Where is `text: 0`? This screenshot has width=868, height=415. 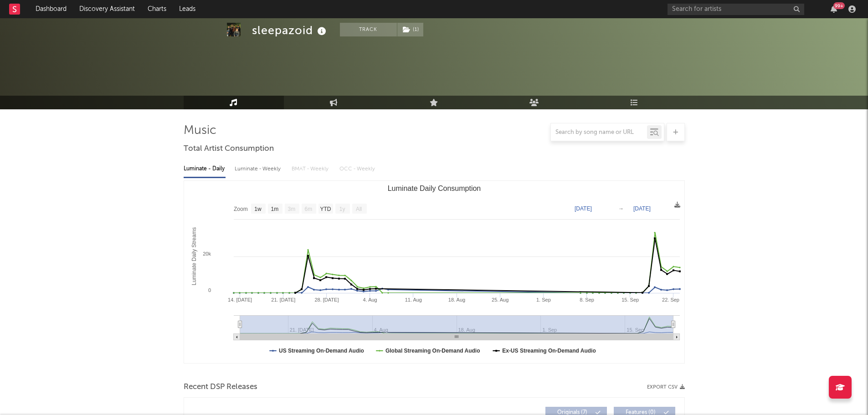
text: 0 is located at coordinates (209, 290).